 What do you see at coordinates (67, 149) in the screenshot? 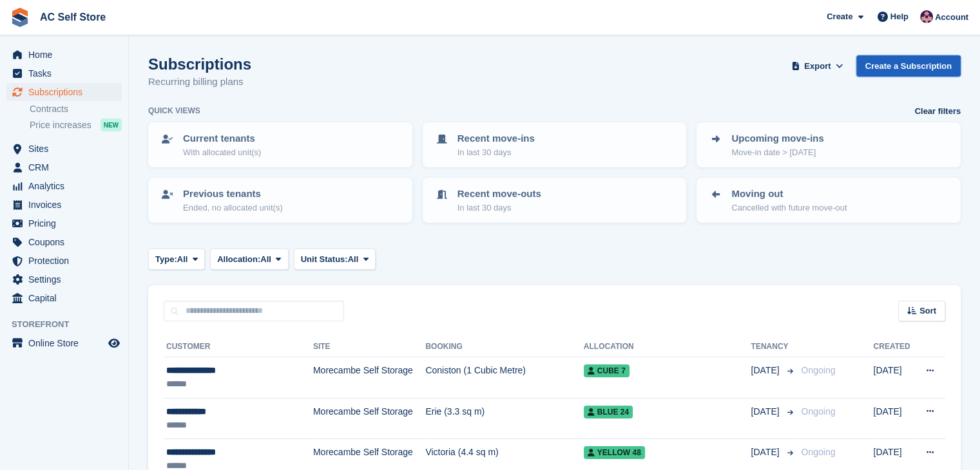
I see `span: Sites` at bounding box center [67, 149].